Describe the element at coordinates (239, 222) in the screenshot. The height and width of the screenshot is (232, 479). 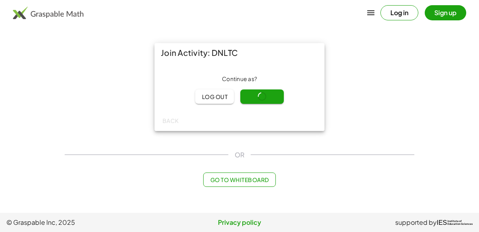
I see `a: Privacy policy` at that location.